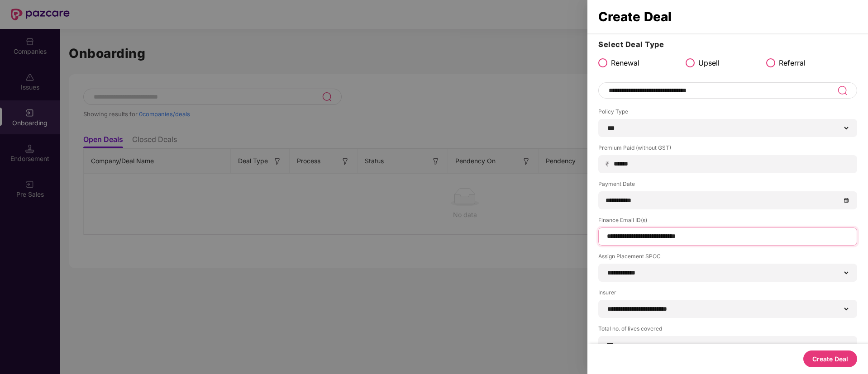  Describe the element at coordinates (625, 63) in the screenshot. I see `span: Renewal` at that location.